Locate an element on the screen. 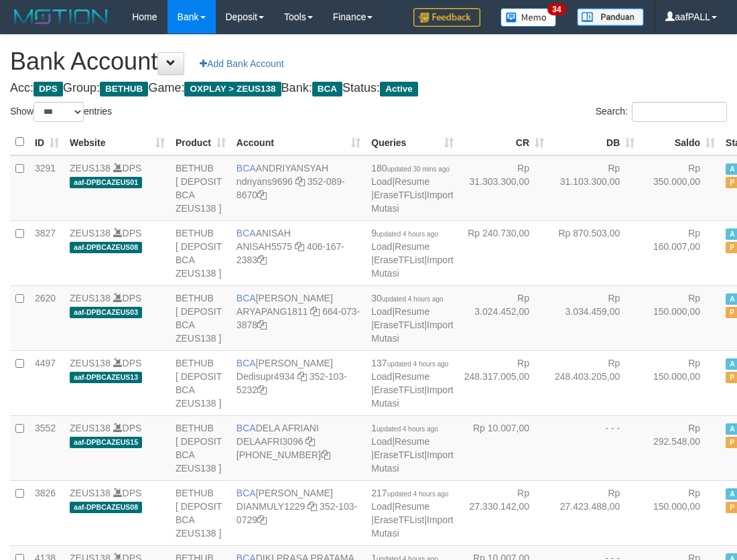 The image size is (737, 560). span: 180 is located at coordinates (410, 168).